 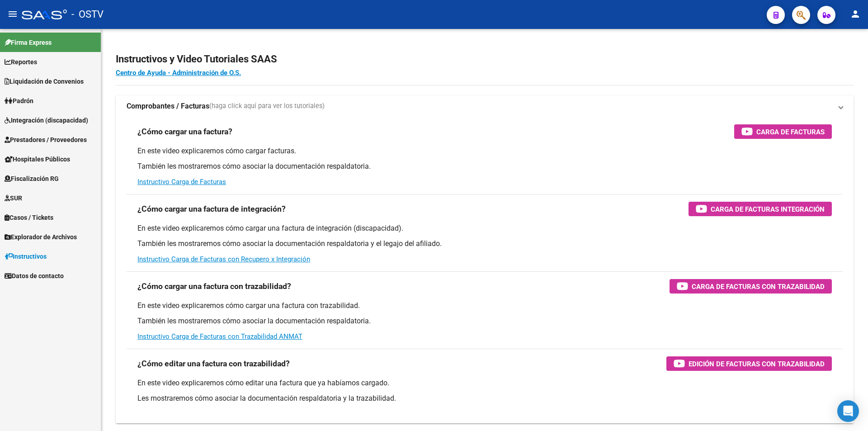 I want to click on span: Carga de Facturas con Trazabilidad, so click(x=758, y=286).